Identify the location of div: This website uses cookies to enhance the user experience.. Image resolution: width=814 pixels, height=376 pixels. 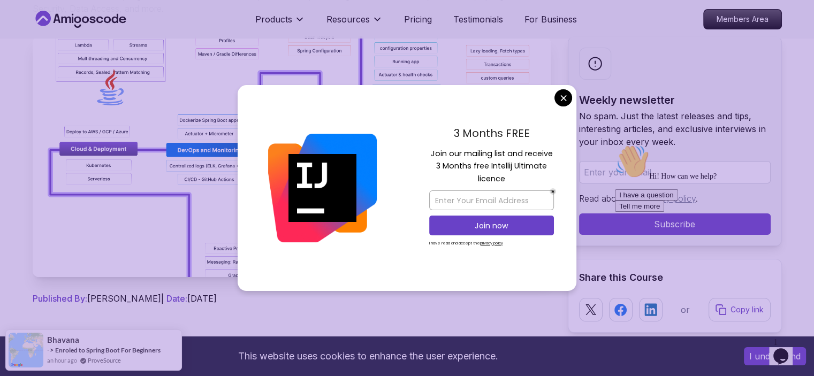
(368, 357).